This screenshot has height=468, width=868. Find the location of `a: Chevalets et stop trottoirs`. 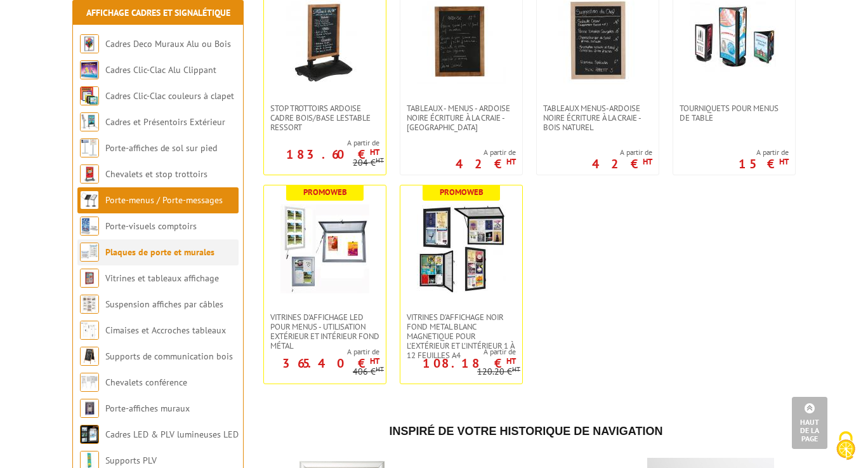

a: Chevalets et stop trottoirs is located at coordinates (156, 174).